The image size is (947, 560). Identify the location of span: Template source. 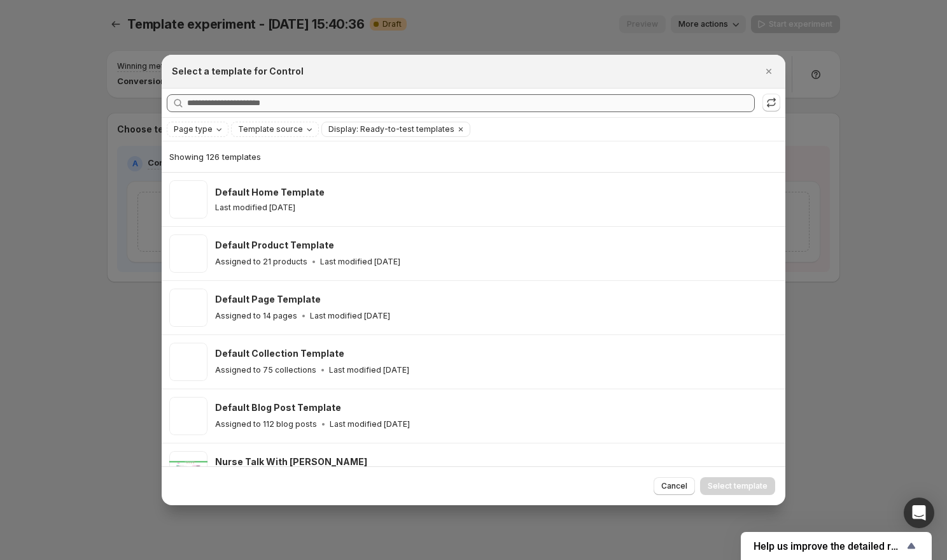
(271, 130).